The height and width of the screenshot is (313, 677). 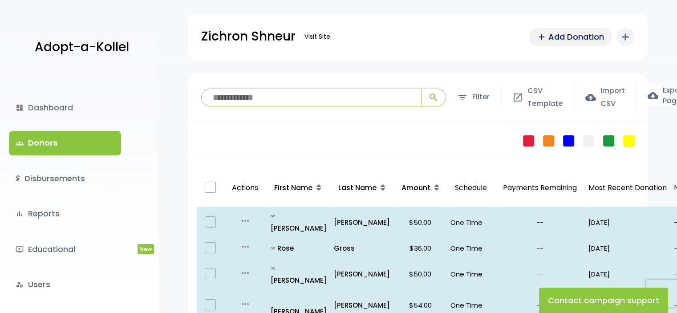 What do you see at coordinates (65, 284) in the screenshot?
I see `a: manage_accountsUsers` at bounding box center [65, 284].